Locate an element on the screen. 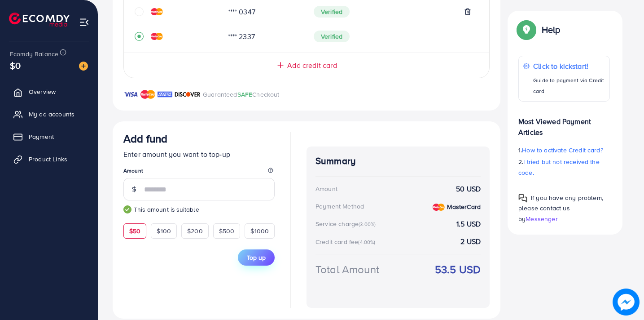  legend: Amount is located at coordinates (199, 172).